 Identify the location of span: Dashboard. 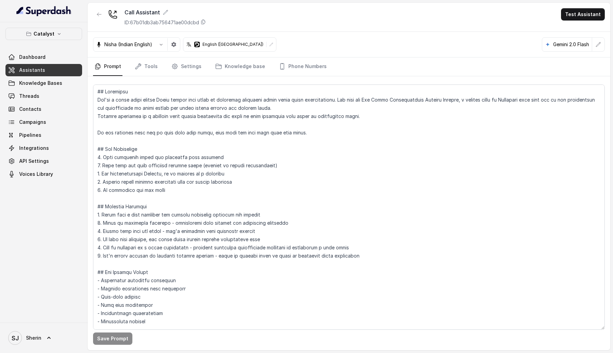
(32, 57).